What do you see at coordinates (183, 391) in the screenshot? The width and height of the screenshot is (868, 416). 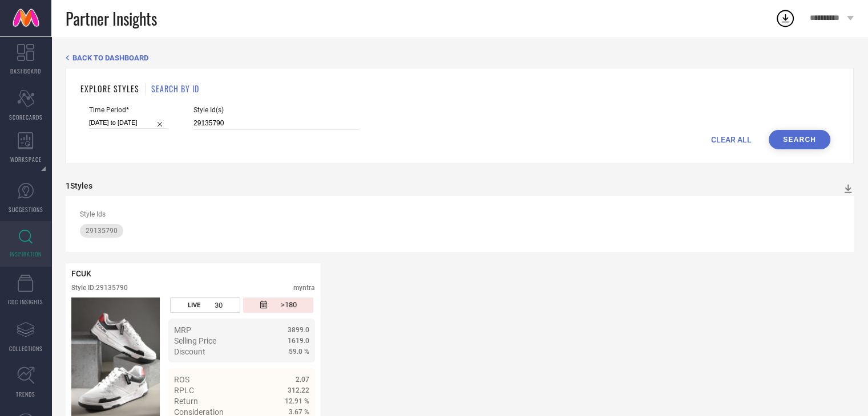 I see `span: RPLC` at bounding box center [183, 391].